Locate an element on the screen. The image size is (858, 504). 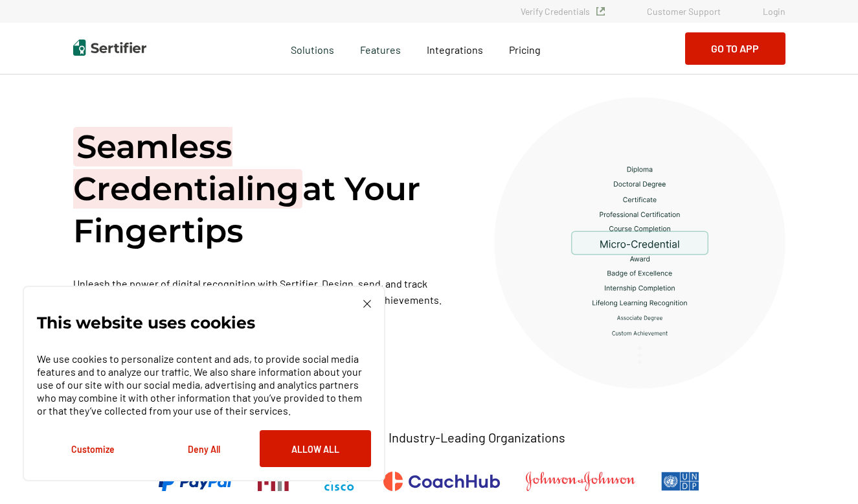
a: Pricing is located at coordinates (524, 48).